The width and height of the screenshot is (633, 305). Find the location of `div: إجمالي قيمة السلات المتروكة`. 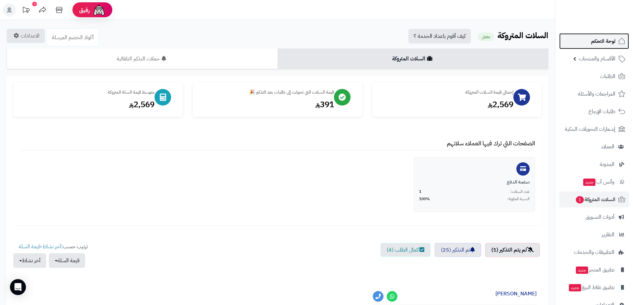

div: إجمالي قيمة السلات المتروكة is located at coordinates (446, 92).